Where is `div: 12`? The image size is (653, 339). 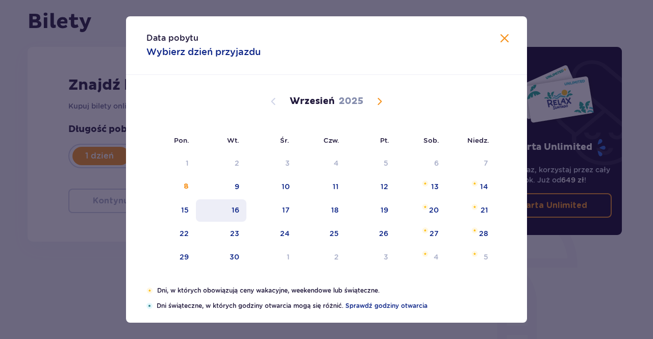 div: 12 is located at coordinates (384, 187).